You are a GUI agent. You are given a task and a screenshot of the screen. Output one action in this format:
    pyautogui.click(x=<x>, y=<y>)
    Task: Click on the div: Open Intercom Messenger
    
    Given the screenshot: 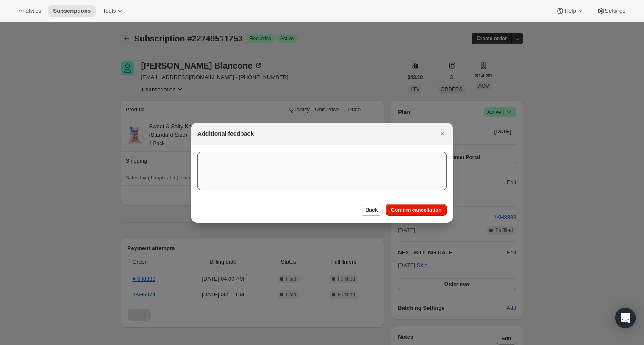 What is the action you would take?
    pyautogui.click(x=625, y=318)
    